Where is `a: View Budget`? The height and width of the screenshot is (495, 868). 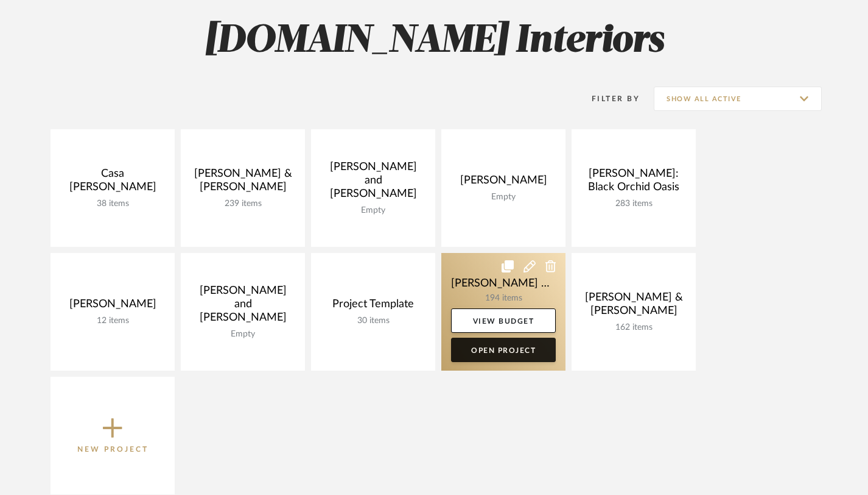
a: View Budget is located at coordinates (503, 321).